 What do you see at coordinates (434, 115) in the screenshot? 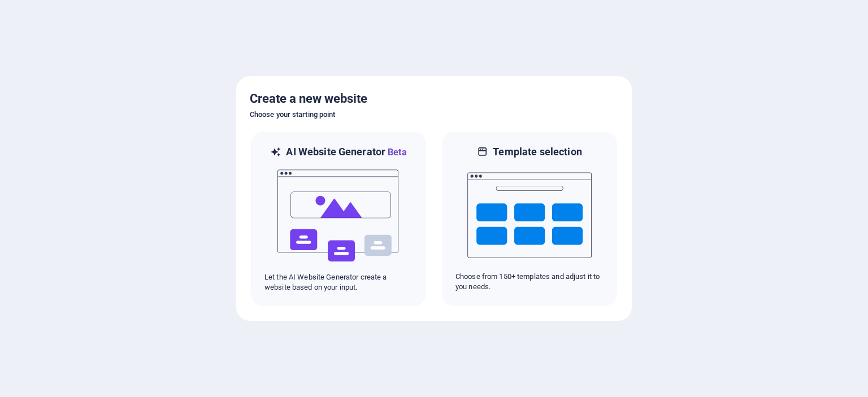
I see `h6: Choose your starting point` at bounding box center [434, 115].